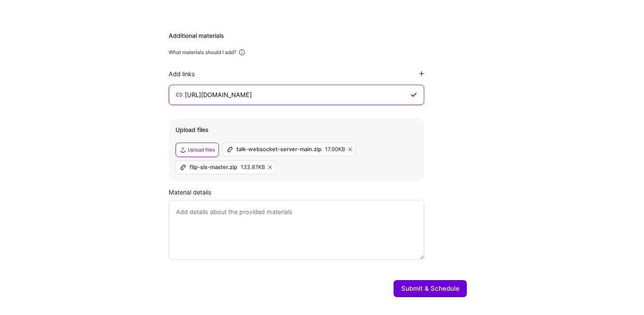  What do you see at coordinates (318, 192) in the screenshot?
I see `div: Material details` at bounding box center [318, 192].